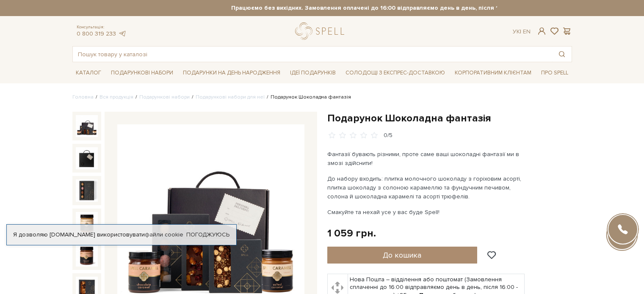 The height and width of the screenshot is (294, 644). What do you see at coordinates (122, 33) in the screenshot?
I see `a: telegram` at bounding box center [122, 33].